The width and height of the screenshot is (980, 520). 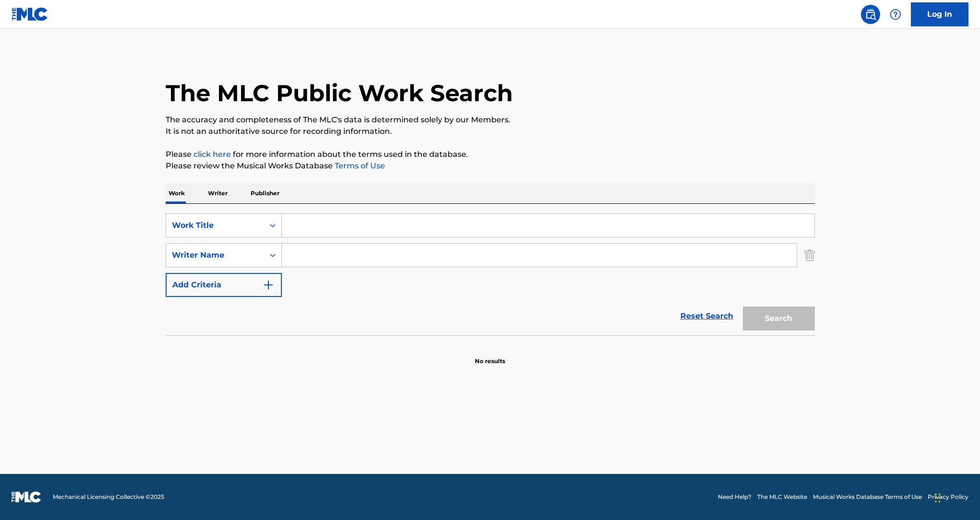 I want to click on a: Musical Works Database Terms of Use, so click(x=867, y=497).